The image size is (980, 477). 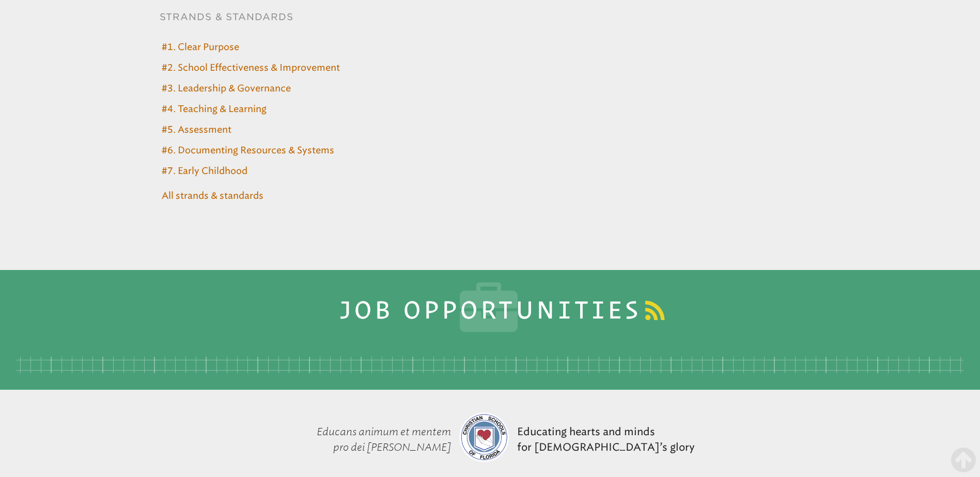 What do you see at coordinates (205, 171) in the screenshot?
I see `a: #7. Early Childhood` at bounding box center [205, 171].